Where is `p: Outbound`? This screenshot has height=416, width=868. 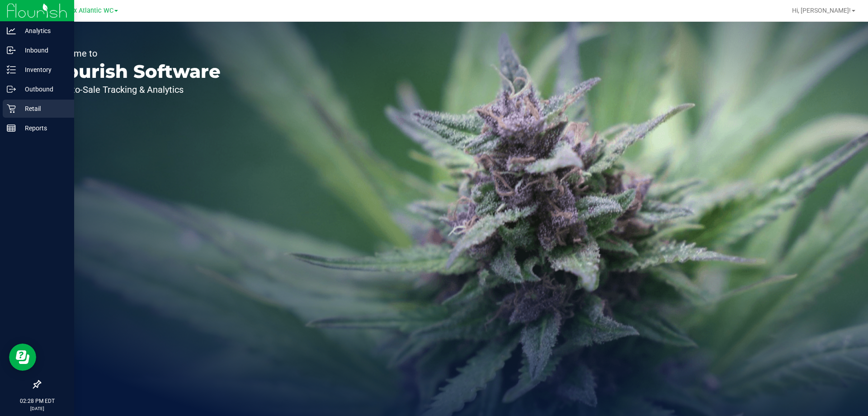
p: Outbound is located at coordinates (43, 89).